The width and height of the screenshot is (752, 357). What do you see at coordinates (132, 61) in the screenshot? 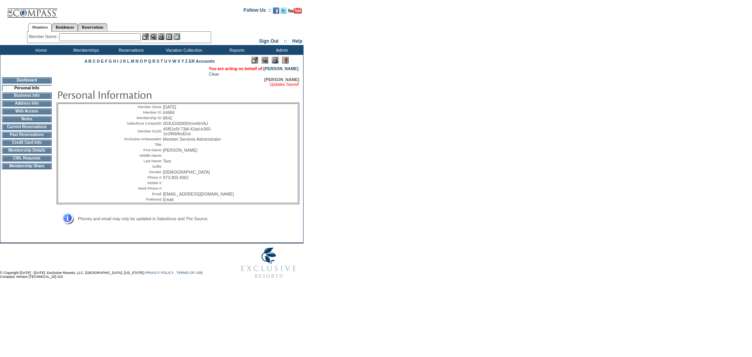
I see `a: M` at bounding box center [132, 61].